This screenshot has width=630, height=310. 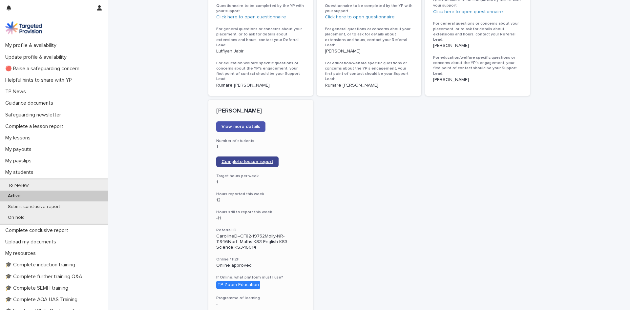 What do you see at coordinates (261, 194) in the screenshot?
I see `h3: Hours reported this week` at bounding box center [261, 194].